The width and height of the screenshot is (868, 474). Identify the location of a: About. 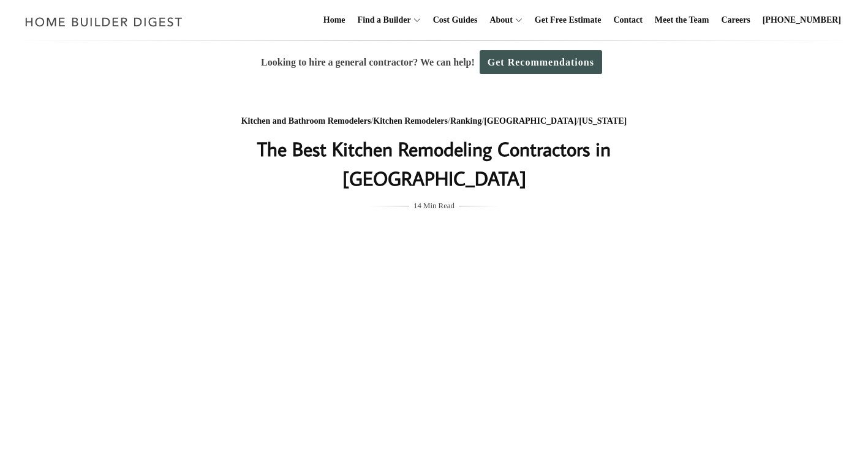
(498, 20).